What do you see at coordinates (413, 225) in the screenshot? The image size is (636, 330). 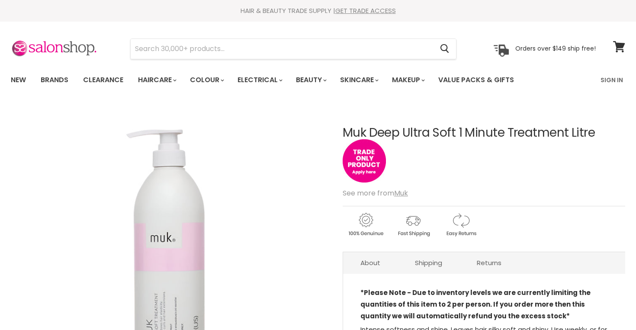 I see `img: shipping.gif` at bounding box center [413, 225].